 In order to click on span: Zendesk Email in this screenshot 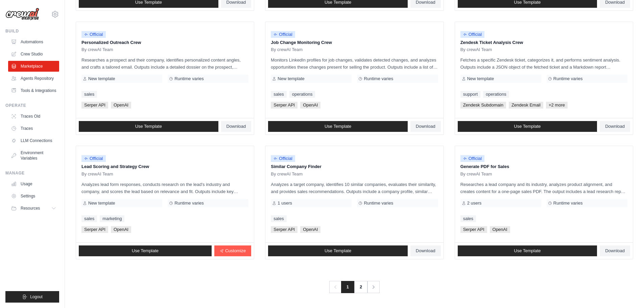, I will do `click(526, 105)`.